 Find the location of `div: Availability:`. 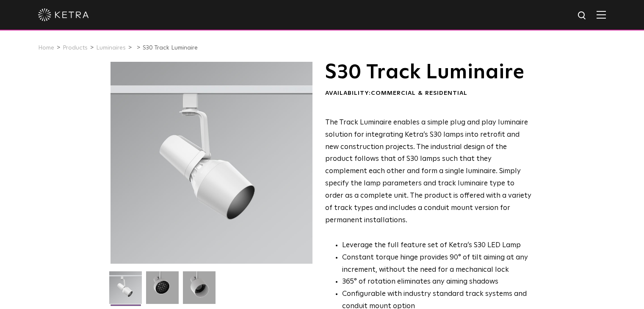

div: Availability: is located at coordinates (428, 94).